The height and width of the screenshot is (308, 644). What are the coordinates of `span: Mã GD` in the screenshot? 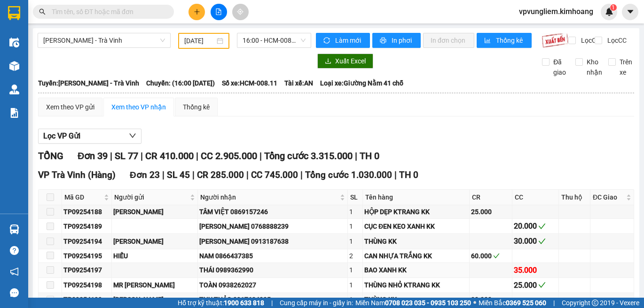 It's located at (83, 197).